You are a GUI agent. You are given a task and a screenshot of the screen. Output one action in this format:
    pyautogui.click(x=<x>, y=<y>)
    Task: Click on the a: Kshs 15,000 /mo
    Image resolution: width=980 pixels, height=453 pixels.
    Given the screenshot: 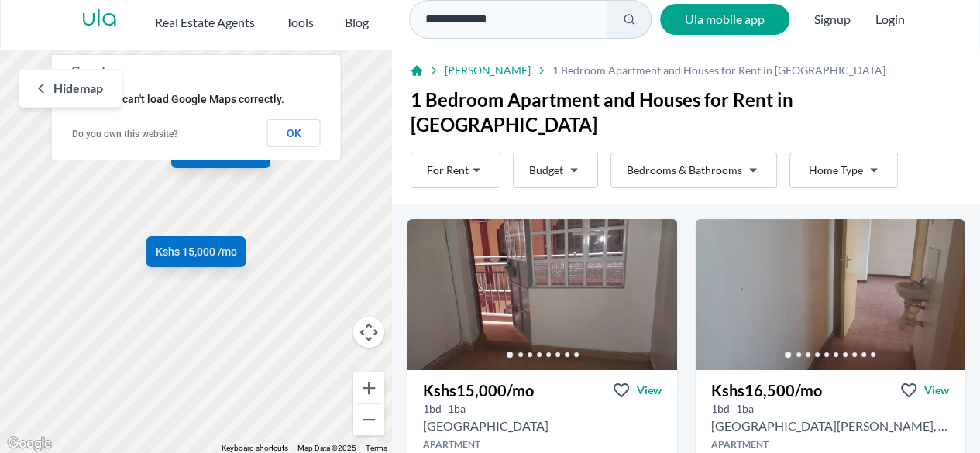 What is the action you would take?
    pyautogui.click(x=196, y=252)
    